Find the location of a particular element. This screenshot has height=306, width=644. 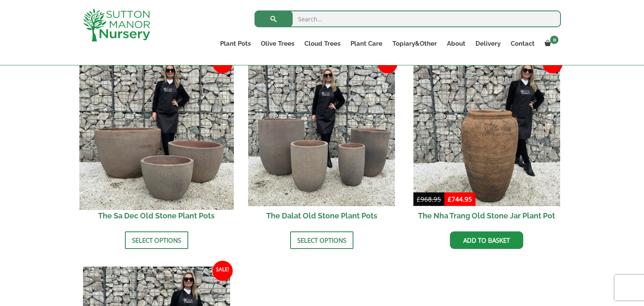

a: Contact is located at coordinates (523, 44).